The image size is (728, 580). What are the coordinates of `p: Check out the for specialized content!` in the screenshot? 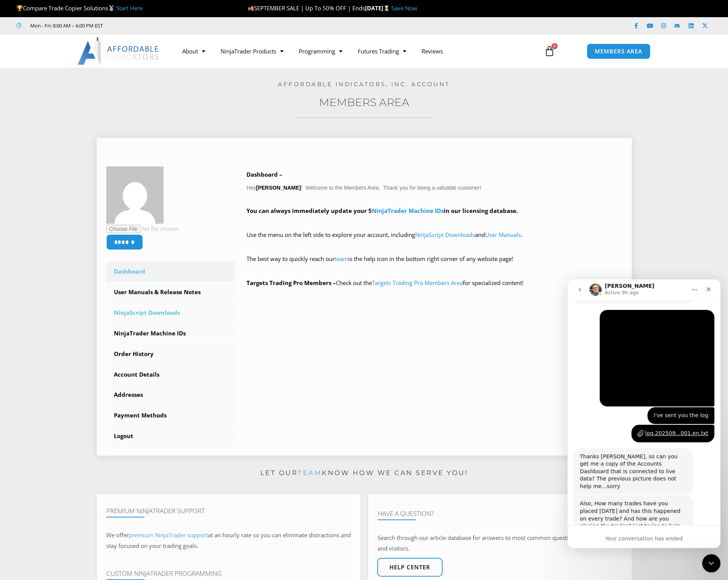 It's located at (434, 283).